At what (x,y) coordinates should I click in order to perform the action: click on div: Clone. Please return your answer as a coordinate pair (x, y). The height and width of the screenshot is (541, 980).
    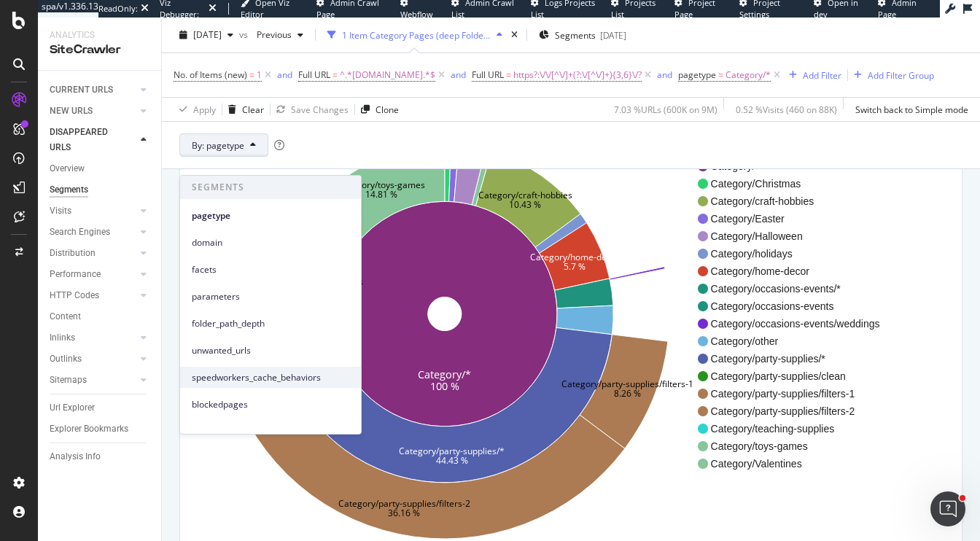
    Looking at the image, I should click on (388, 109).